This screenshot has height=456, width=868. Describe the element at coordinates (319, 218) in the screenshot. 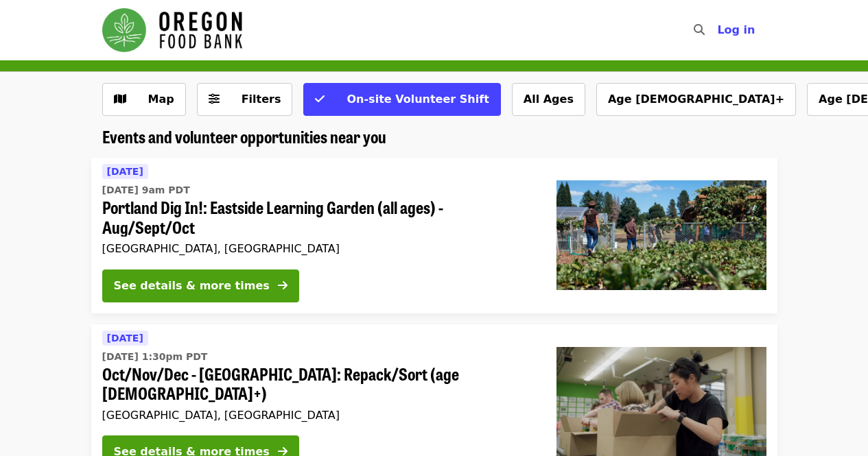

I see `span: Portland Dig In!: Eastside Learning Garden (all ages) - Aug/Sept/Oct` at that location.